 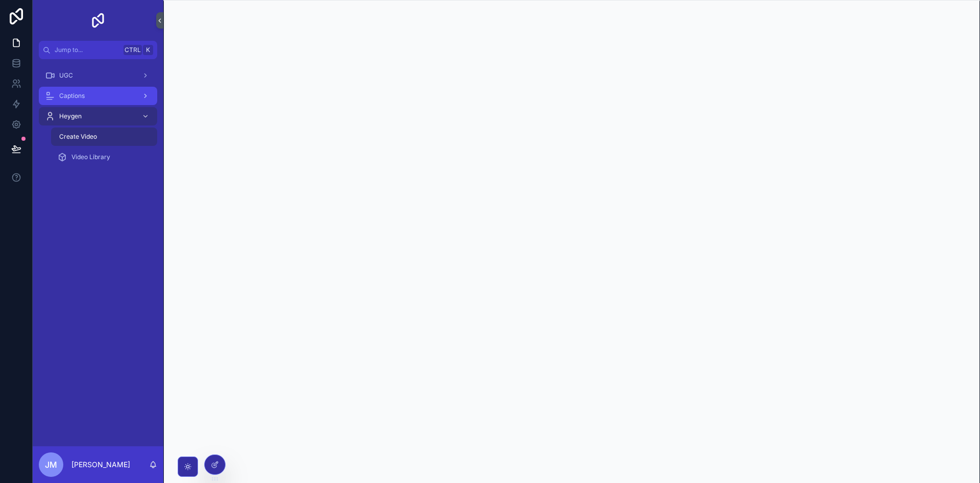 I want to click on span: Heygen, so click(x=71, y=116).